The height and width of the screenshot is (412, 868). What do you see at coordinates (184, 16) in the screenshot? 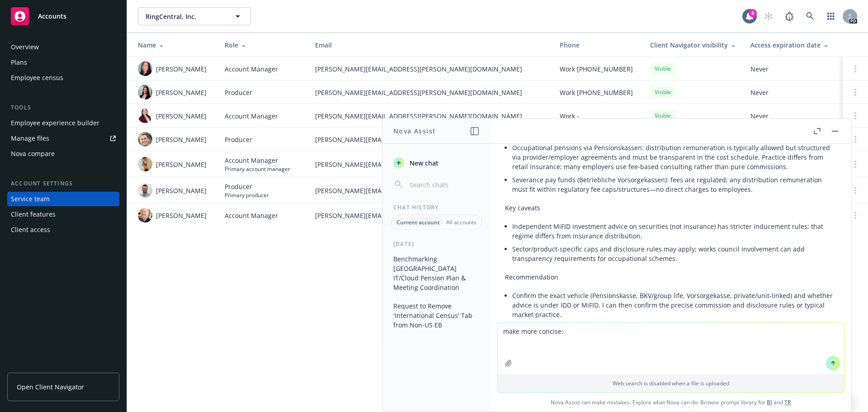
I see `span: RingCentral, Inc.` at bounding box center [184, 16].